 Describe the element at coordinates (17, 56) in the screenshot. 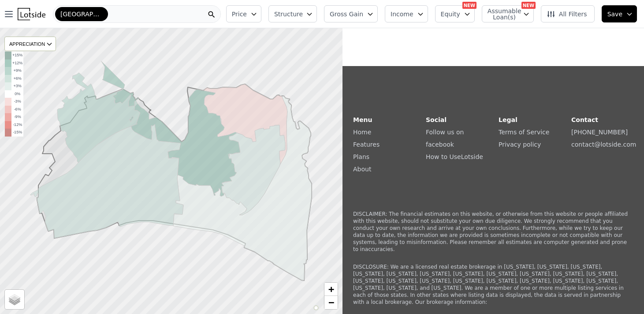

I see `td: +15%` at that location.